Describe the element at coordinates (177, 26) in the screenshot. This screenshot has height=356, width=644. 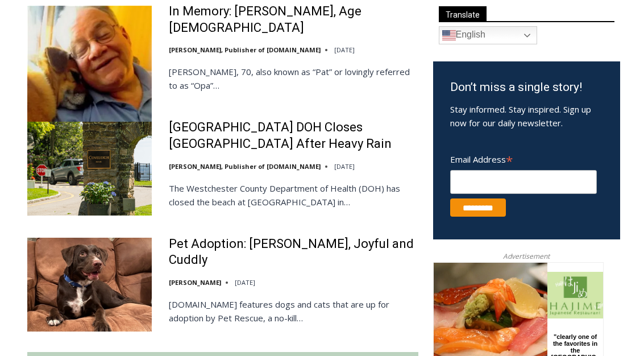
I see `div: No Generators on Trucks so No Noise or Pollution` at that location.